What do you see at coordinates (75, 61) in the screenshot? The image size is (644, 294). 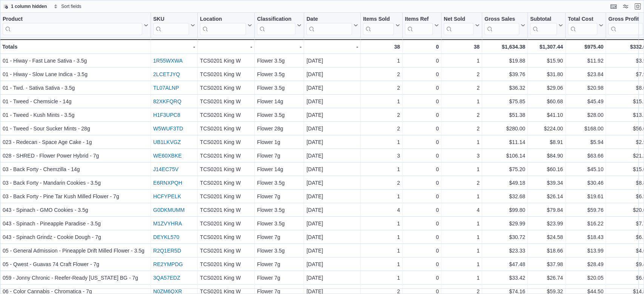 I see `div: 01 - Hiway - Fast Lane Sativa - 3.5g` at bounding box center [75, 61].